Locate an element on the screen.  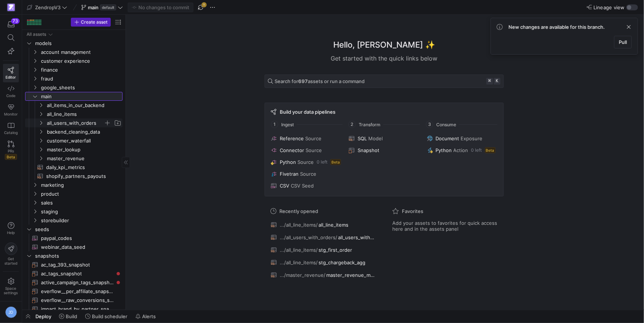
span: Get started is located at coordinates (11, 261).